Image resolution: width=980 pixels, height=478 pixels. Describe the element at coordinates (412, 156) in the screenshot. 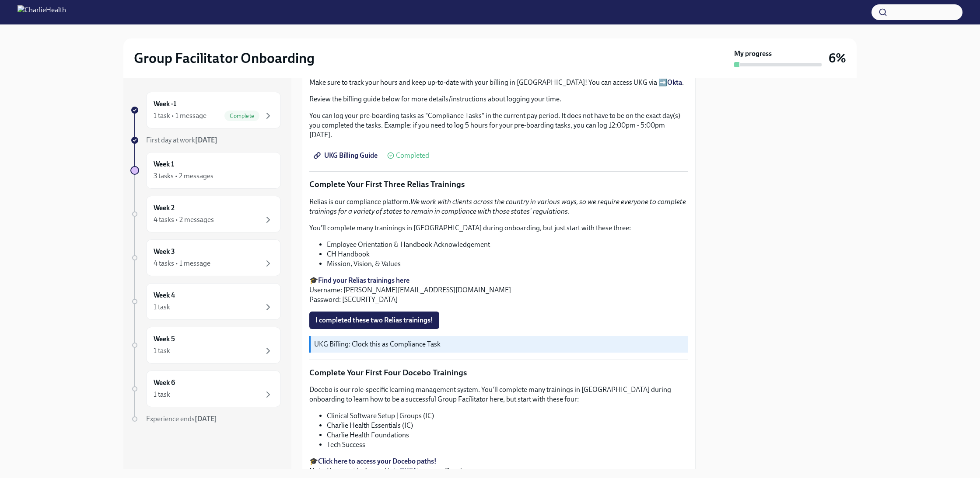

I see `span: Completed` at that location.